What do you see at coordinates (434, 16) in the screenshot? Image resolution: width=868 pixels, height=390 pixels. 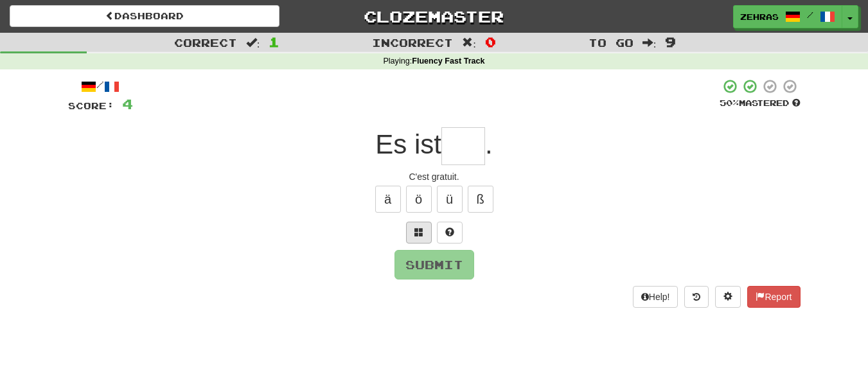 I see `a: Clozemaster` at bounding box center [434, 16].